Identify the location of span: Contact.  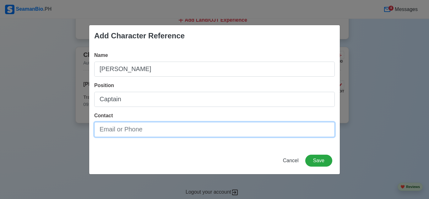
(104, 115).